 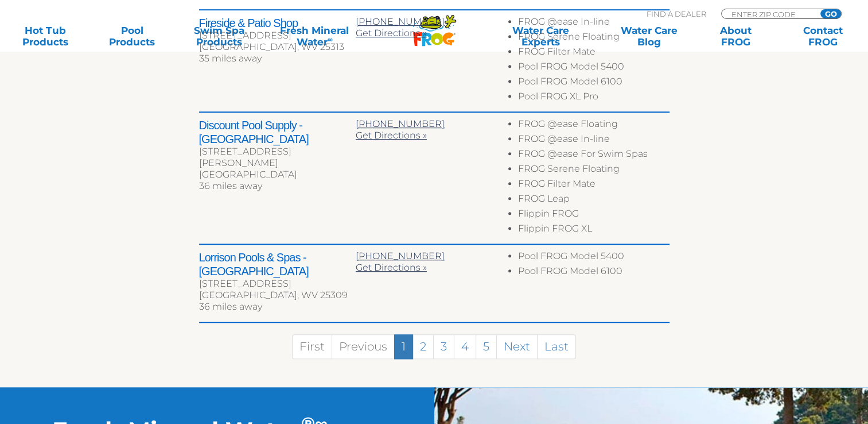 I want to click on a: Next, so click(x=517, y=346).